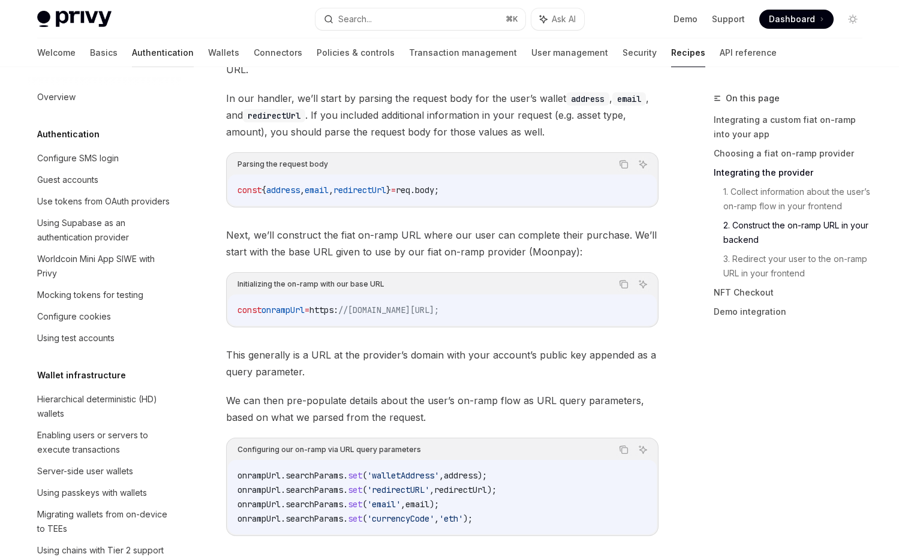 This screenshot has width=899, height=560. What do you see at coordinates (68, 180) in the screenshot?
I see `div: Guest accounts` at bounding box center [68, 180].